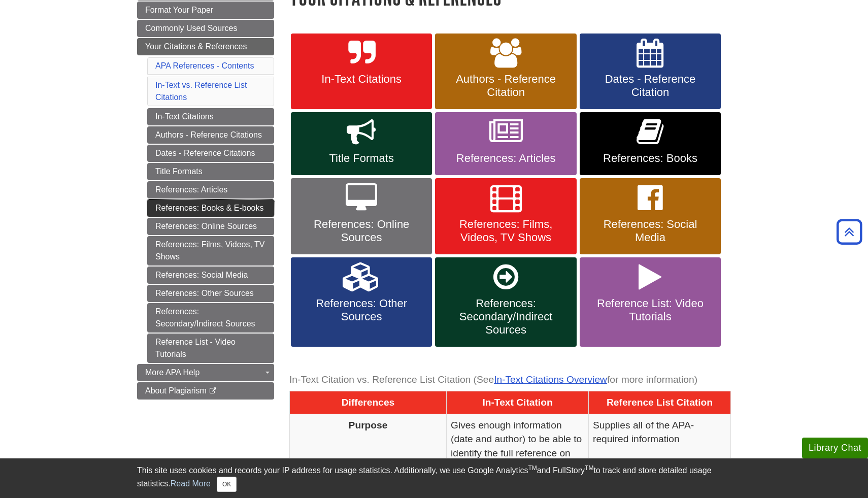 The width and height of the screenshot is (868, 498). Describe the element at coordinates (506, 159) in the screenshot. I see `span: References: Articles` at that location.